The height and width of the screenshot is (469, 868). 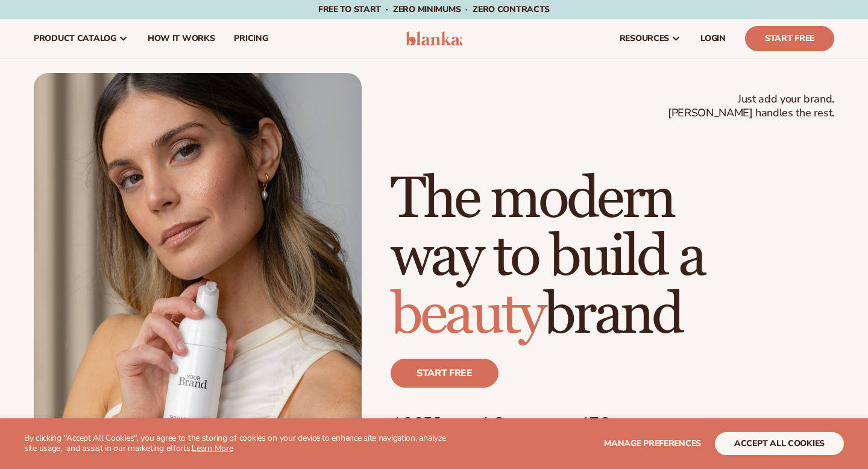 What do you see at coordinates (75, 38) in the screenshot?
I see `span: product catalog` at bounding box center [75, 38].